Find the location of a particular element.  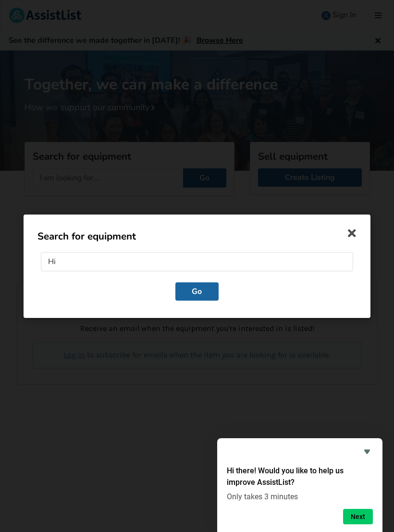

button: Hide survey is located at coordinates (367, 452).